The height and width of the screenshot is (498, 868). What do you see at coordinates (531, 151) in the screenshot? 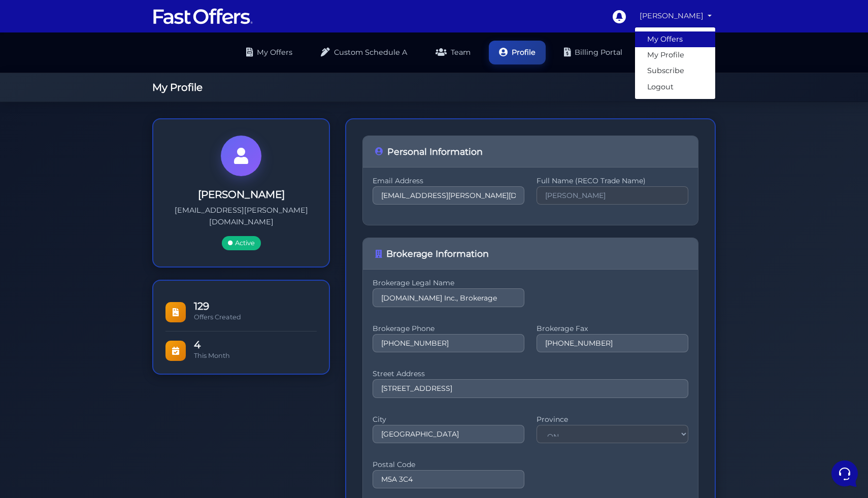
I see `h4: Personal Information` at bounding box center [531, 151].